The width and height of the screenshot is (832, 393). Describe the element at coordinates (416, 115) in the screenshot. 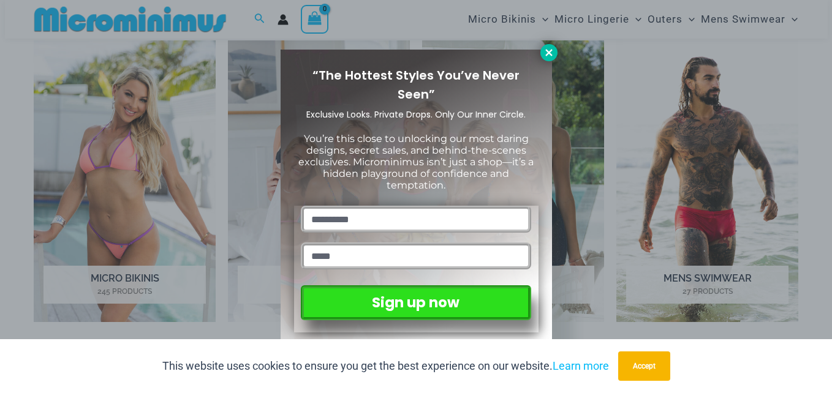

I see `span: Exclusive Looks. Private Drops. Only Our Inner Circle.` at that location.